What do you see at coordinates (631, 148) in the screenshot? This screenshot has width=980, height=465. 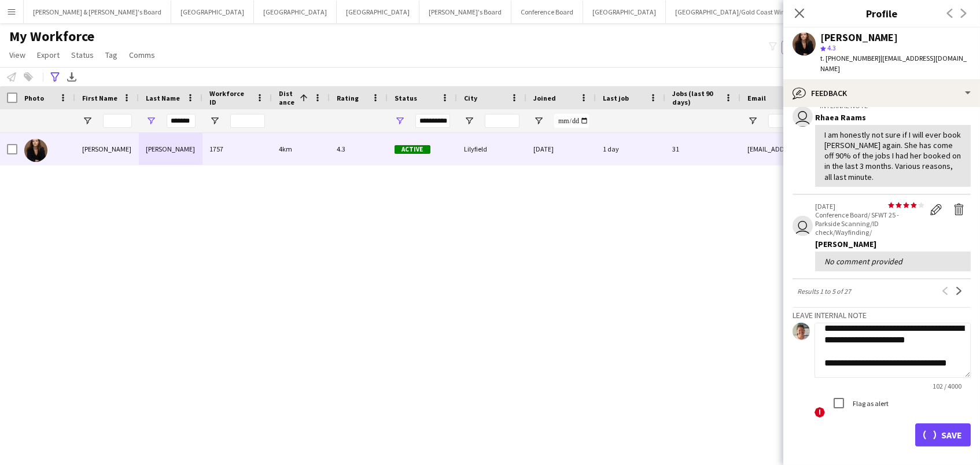 I see `div: 1 day` at bounding box center [631, 148].